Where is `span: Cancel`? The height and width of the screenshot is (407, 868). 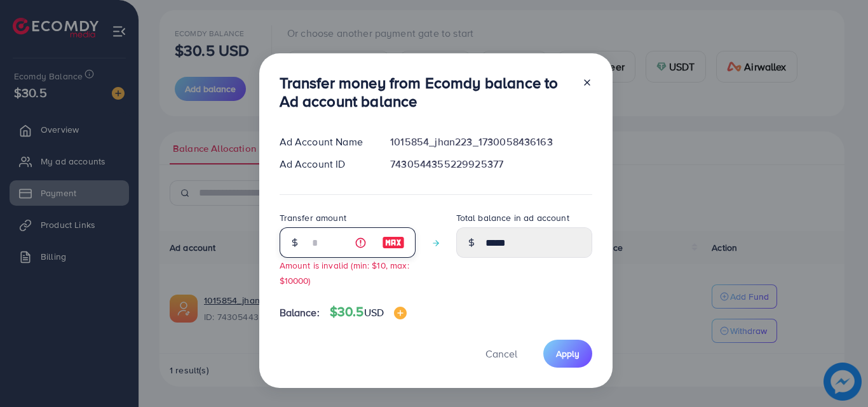 span: Cancel is located at coordinates (501, 353).